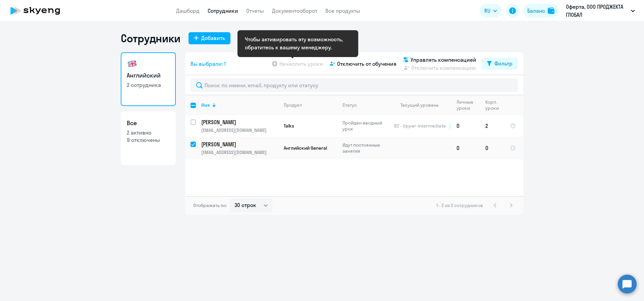 The height and width of the screenshot is (301, 644). Describe the element at coordinates (492, 126) in the screenshot. I see `td: 2` at that location.